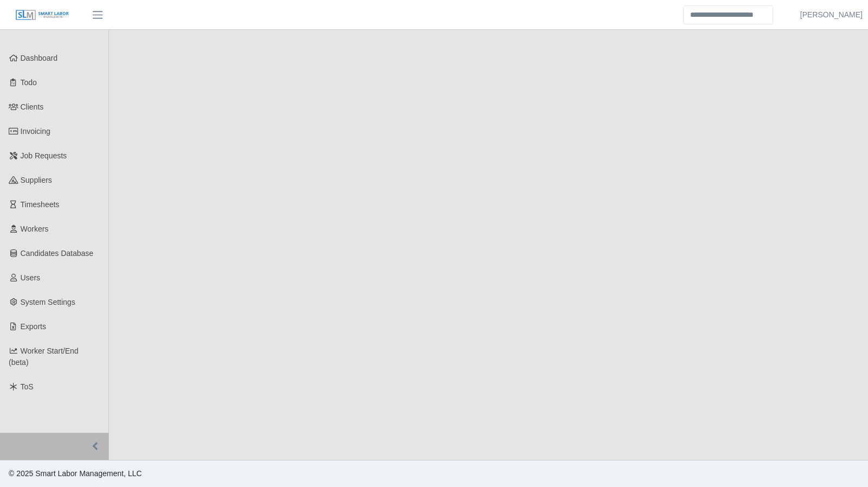 Image resolution: width=868 pixels, height=487 pixels. What do you see at coordinates (36, 180) in the screenshot?
I see `span: Suppliers` at bounding box center [36, 180].